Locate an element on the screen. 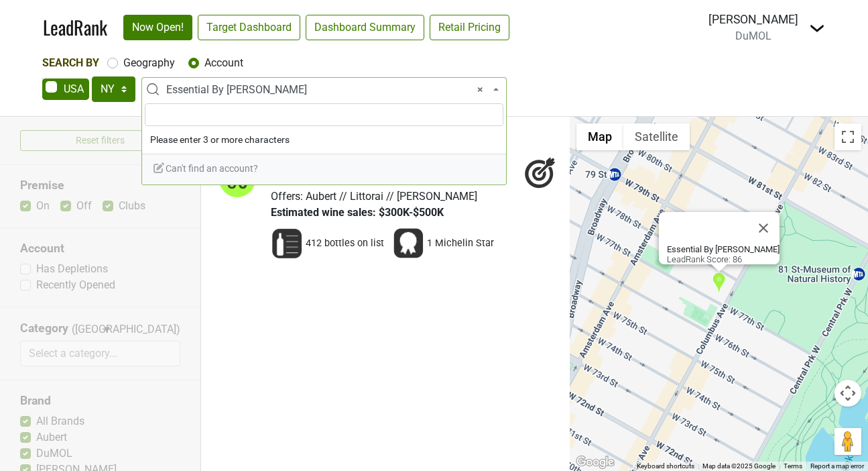  button: Show street map is located at coordinates (600, 137).